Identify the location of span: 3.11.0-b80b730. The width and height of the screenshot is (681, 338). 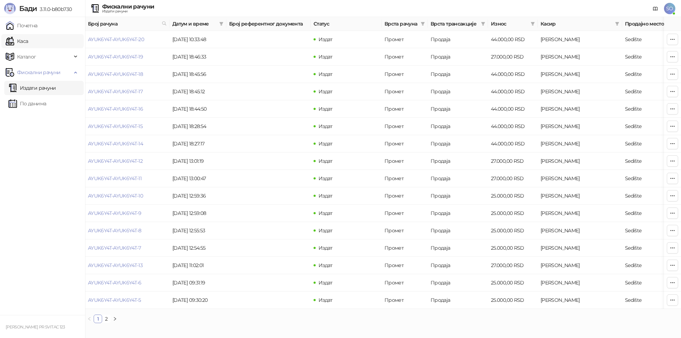
(54, 9).